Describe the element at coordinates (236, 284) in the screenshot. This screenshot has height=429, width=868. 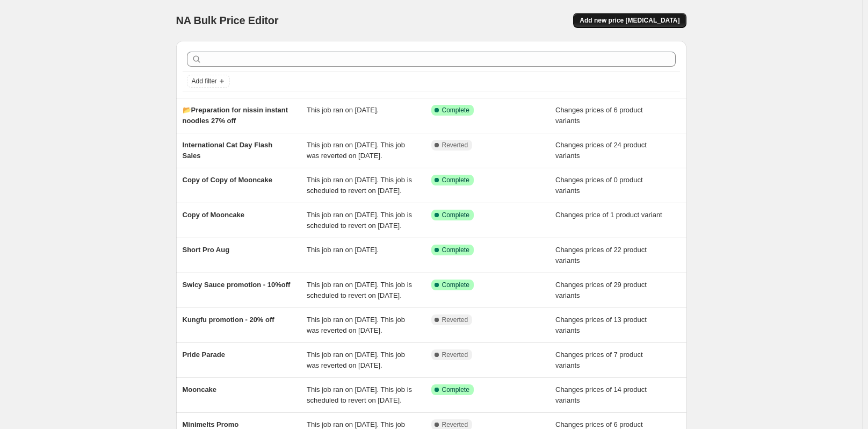
I see `span: Swicy Sauce promotion - 10%off` at that location.